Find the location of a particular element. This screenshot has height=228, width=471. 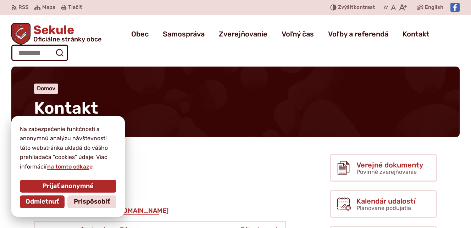

a: Zverejňovanie is located at coordinates (243, 34).